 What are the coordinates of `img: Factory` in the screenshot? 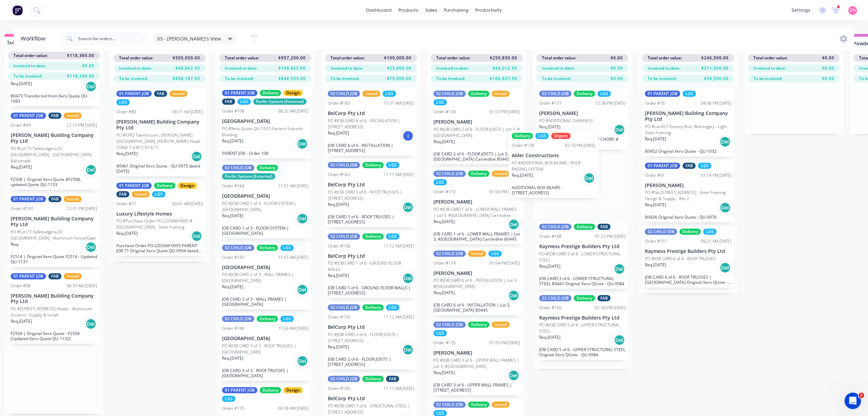 It's located at (17, 10).